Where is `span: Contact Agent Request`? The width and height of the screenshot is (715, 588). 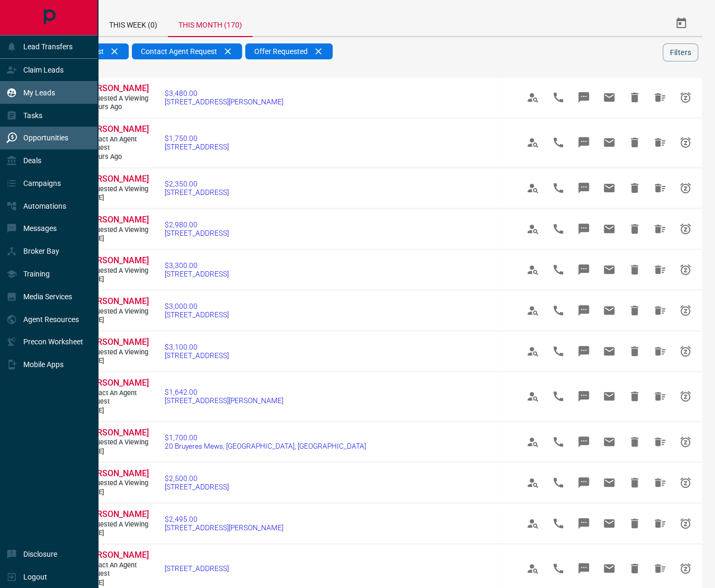 span: Contact Agent Request is located at coordinates (179, 52).